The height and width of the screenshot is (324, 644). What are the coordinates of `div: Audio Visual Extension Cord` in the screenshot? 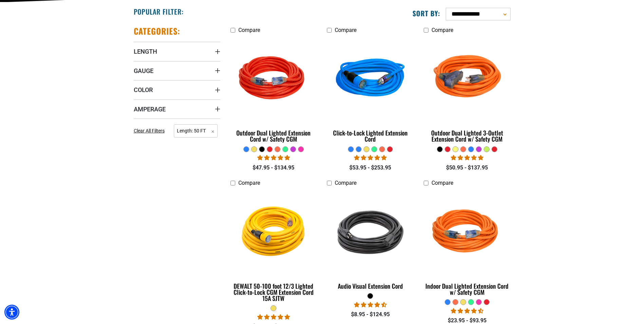 It's located at (370, 285).